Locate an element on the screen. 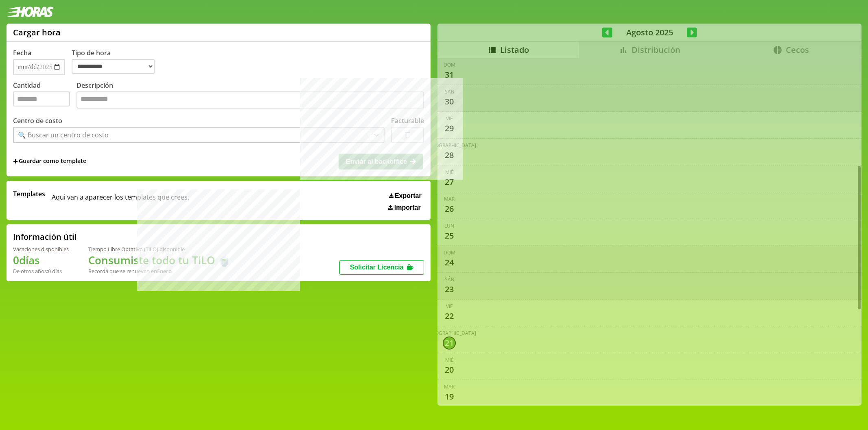 The height and width of the screenshot is (430, 868). div: Tiempo Libre Optativo (TiLO) disponible is located at coordinates (159, 249).